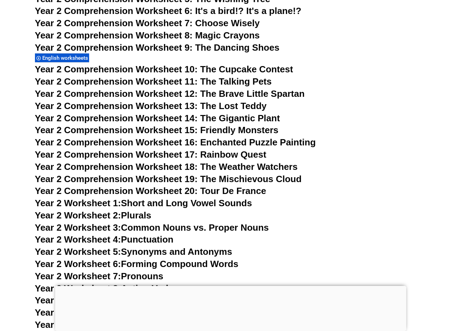  Describe the element at coordinates (151, 106) in the screenshot. I see `a: Year 2 Comprehension Worksheet 13: The Lost Teddy` at that location.